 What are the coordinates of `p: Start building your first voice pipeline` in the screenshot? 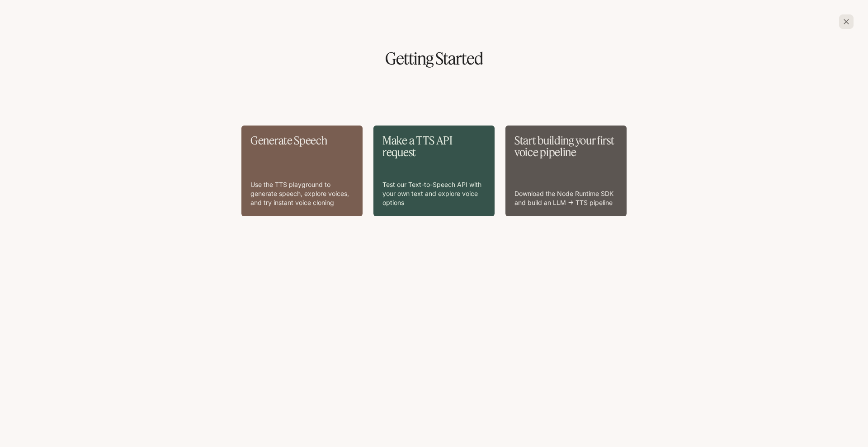 It's located at (566, 147).